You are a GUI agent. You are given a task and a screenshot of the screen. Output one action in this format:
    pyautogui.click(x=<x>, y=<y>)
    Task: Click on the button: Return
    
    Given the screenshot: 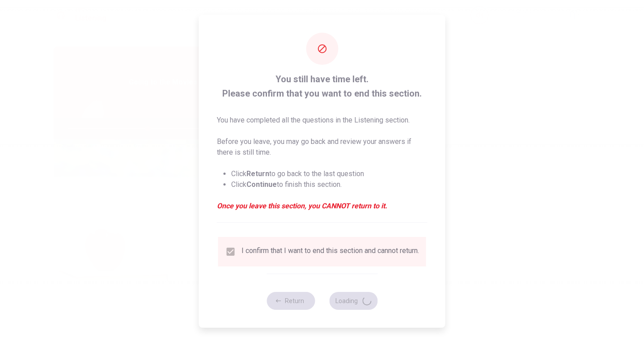 What is the action you would take?
    pyautogui.click(x=291, y=301)
    